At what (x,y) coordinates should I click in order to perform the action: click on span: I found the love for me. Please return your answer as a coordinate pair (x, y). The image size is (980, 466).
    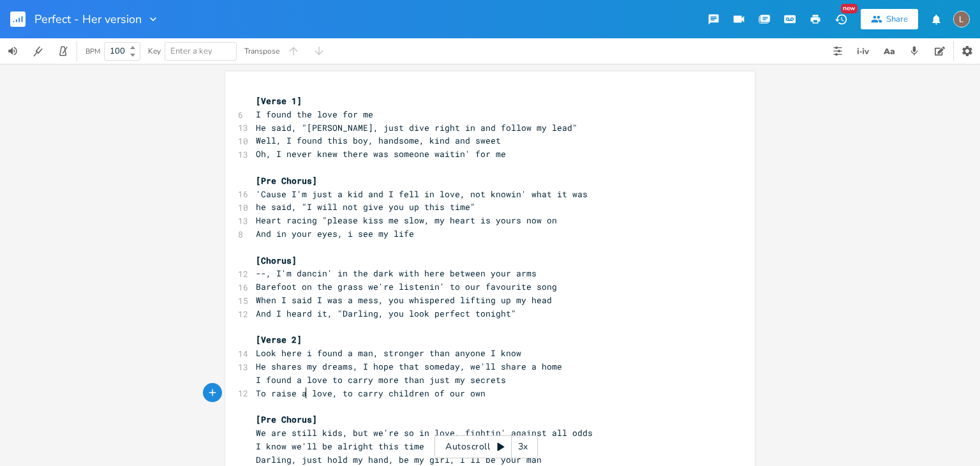
    Looking at the image, I should click on (315, 115).